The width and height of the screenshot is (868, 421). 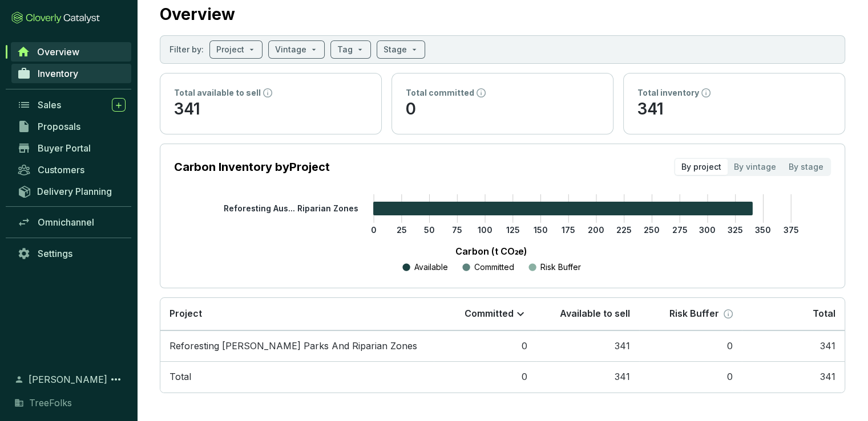 What do you see at coordinates (297, 346) in the screenshot?
I see `td: Reforesting Austin's Parks And Riparian Zones` at bounding box center [297, 346].